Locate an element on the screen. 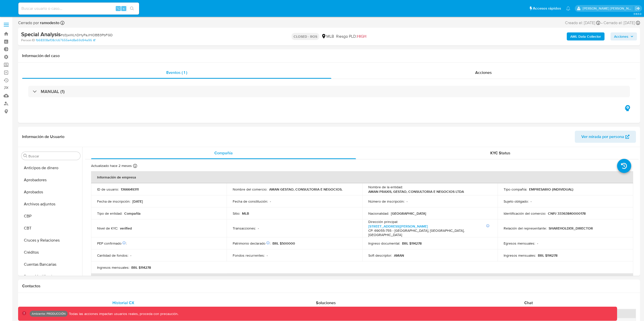 The width and height of the screenshot is (644, 321). p: Fondos recurrentes : is located at coordinates (249, 256).